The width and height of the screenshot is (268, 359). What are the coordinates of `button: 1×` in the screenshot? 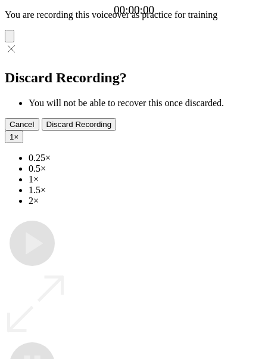 It's located at (14, 136).